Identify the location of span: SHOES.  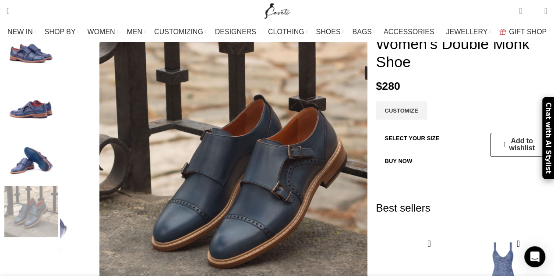
(328, 32).